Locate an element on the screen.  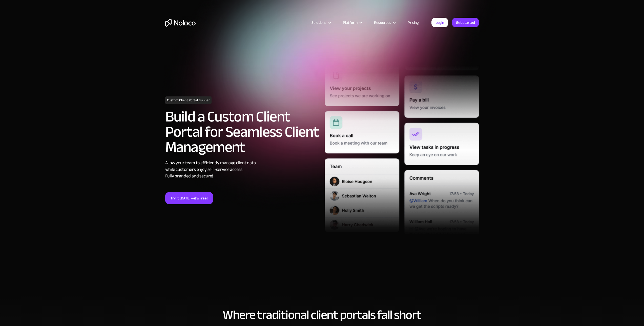
div: Allow your team to efficiently manage client data while customers enjoy self-service access. Full... is located at coordinates (242, 169).